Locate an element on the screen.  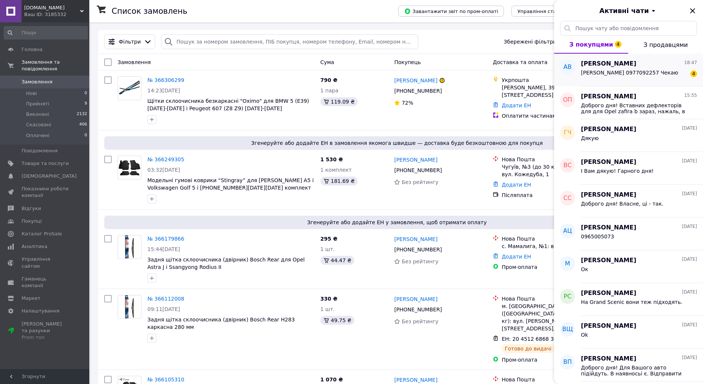
span: 1 пара is located at coordinates (329, 90).